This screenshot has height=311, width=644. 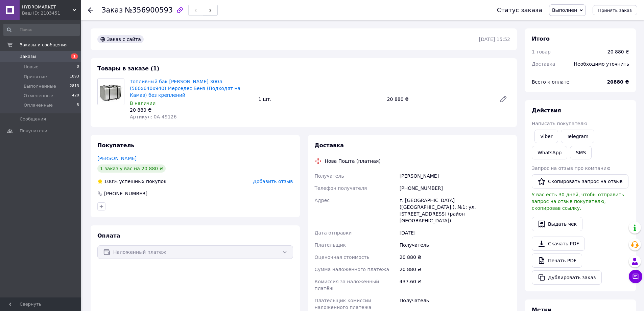 What do you see at coordinates (75, 56) in the screenshot?
I see `span: 1` at bounding box center [75, 56].